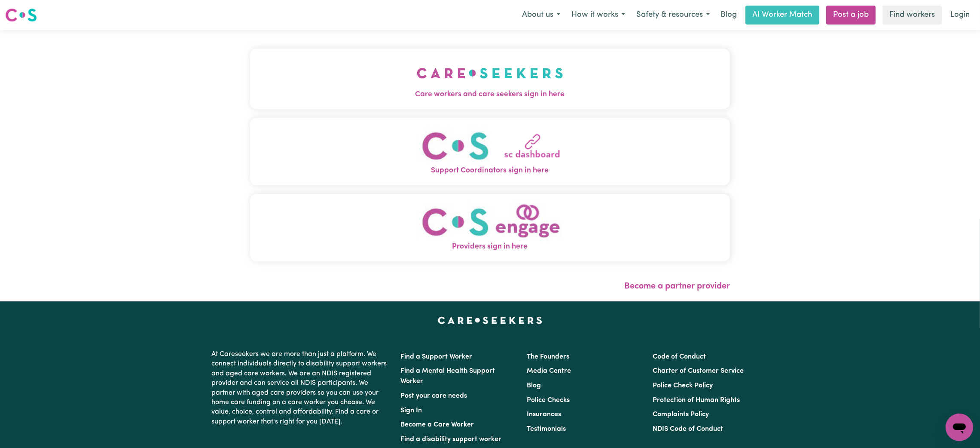  What do you see at coordinates (851, 15) in the screenshot?
I see `a: Post a job` at bounding box center [851, 15].